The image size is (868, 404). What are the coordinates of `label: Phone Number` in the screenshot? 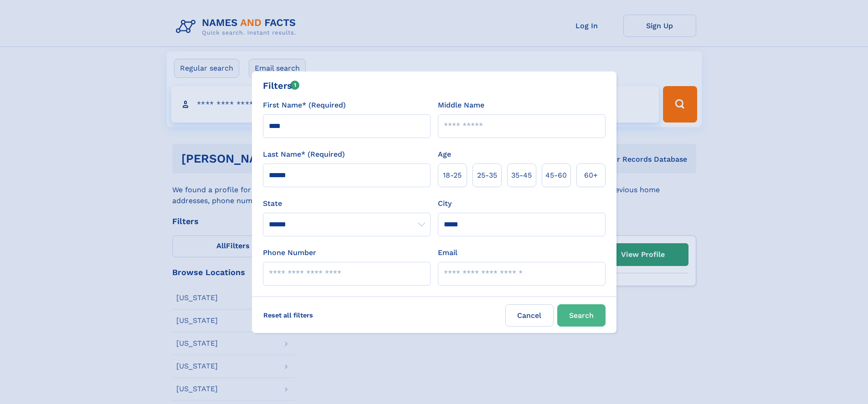 It's located at (289, 253).